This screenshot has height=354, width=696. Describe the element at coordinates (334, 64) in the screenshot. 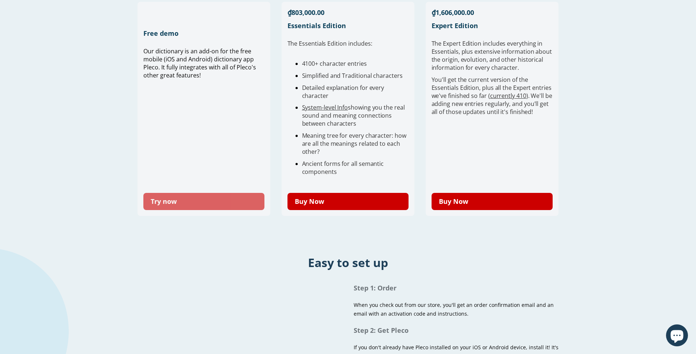

I see `span: 4100+ character entries` at that location.